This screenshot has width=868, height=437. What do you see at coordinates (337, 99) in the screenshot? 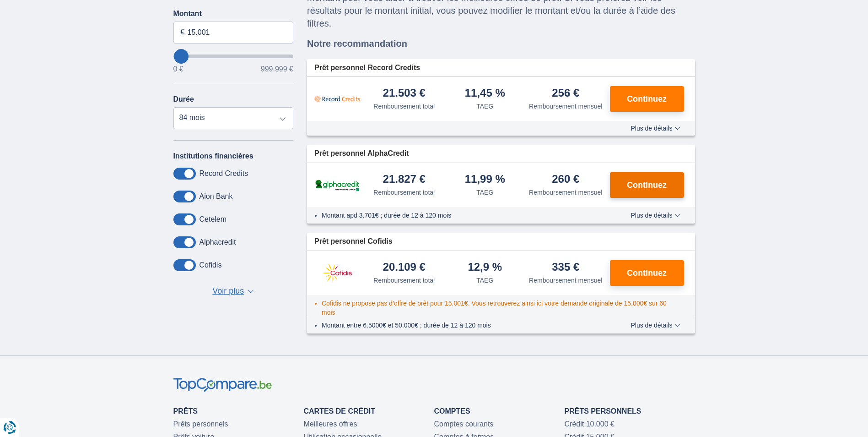
I see `img: pret personnel Record Credits` at bounding box center [337, 99].